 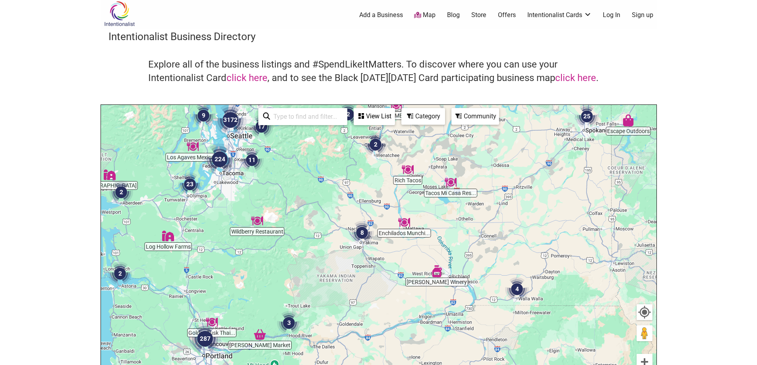 What do you see at coordinates (168, 236) in the screenshot?
I see `div: Log Hollow Farms` at bounding box center [168, 236].